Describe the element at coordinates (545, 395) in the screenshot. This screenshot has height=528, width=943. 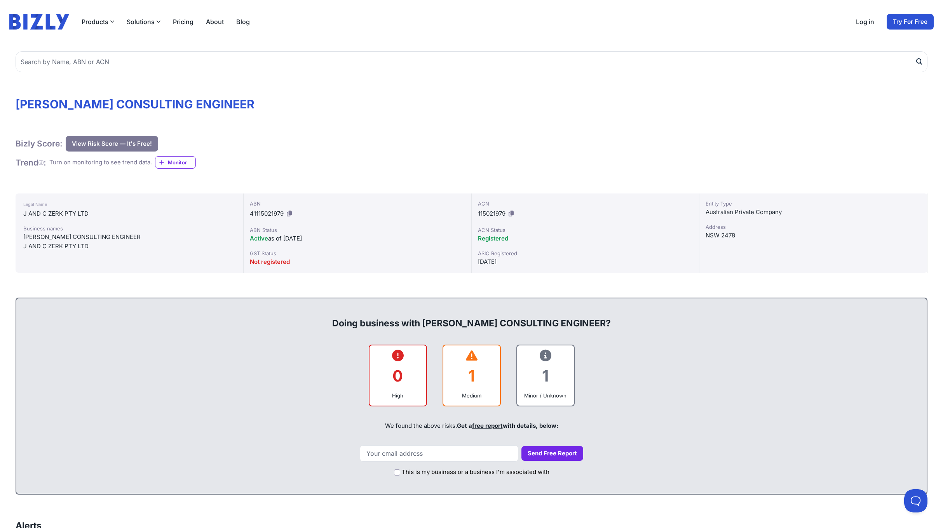
I see `div: Minor / Unknown` at that location.